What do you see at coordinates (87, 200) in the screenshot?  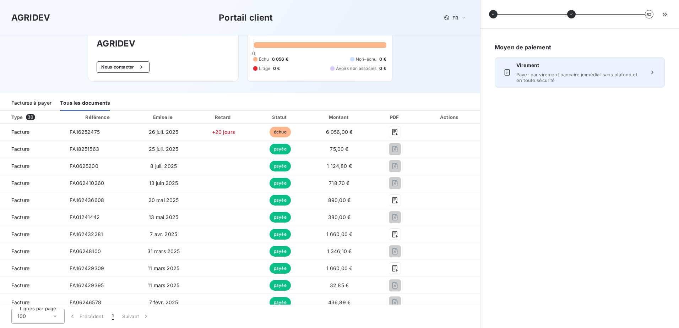 I see `span: FA162436608` at bounding box center [87, 200].